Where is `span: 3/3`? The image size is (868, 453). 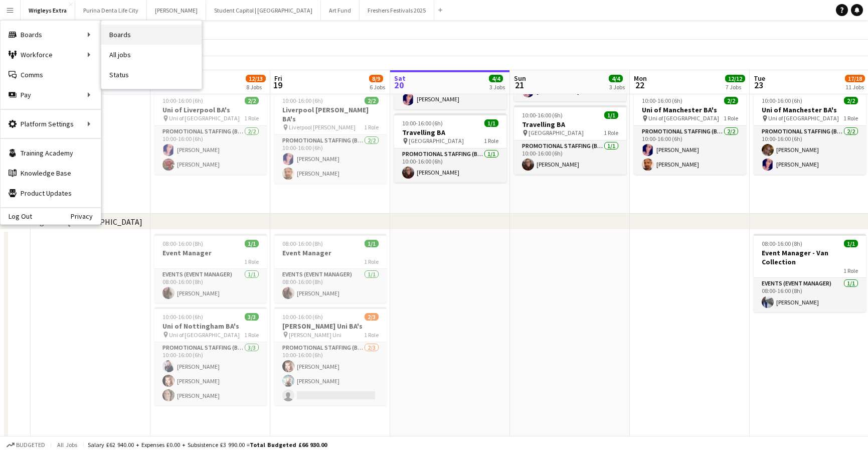 span: 3/3 is located at coordinates (252, 316).